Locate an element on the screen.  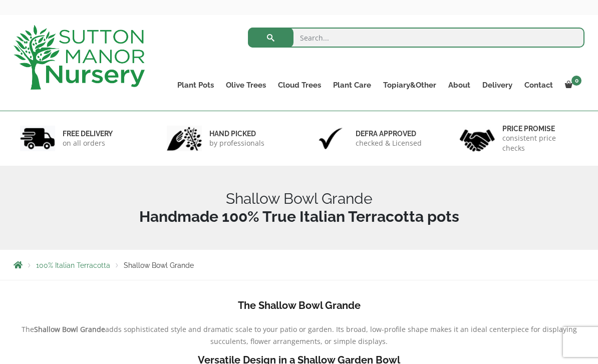
a: Cloud Trees is located at coordinates (299, 85).